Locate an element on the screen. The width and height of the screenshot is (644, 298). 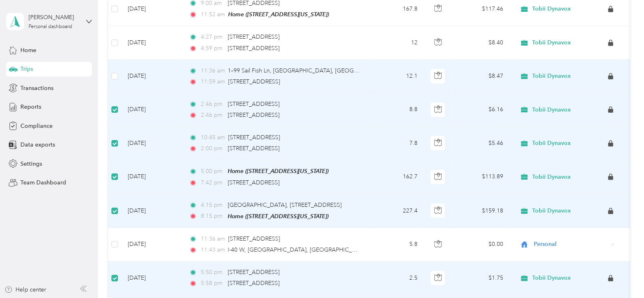
td: 5.8 is located at coordinates (397, 245).